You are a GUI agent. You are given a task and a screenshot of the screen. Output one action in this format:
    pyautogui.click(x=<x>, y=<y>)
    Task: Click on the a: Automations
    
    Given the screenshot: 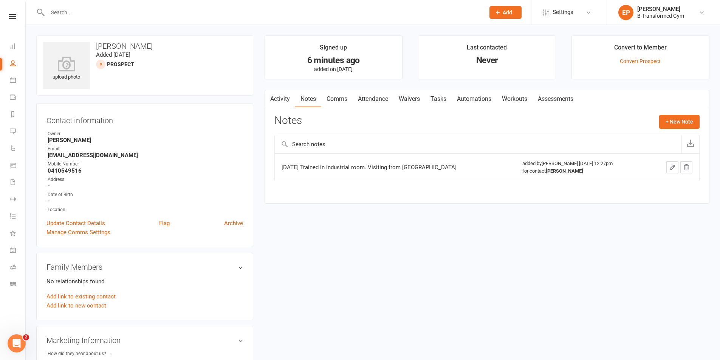 What is the action you would take?
    pyautogui.click(x=474, y=99)
    